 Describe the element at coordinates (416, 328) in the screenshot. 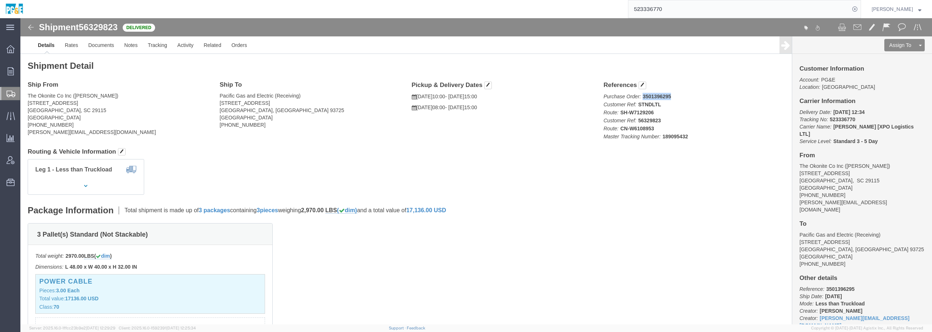

I see `a: Feedback` at that location.